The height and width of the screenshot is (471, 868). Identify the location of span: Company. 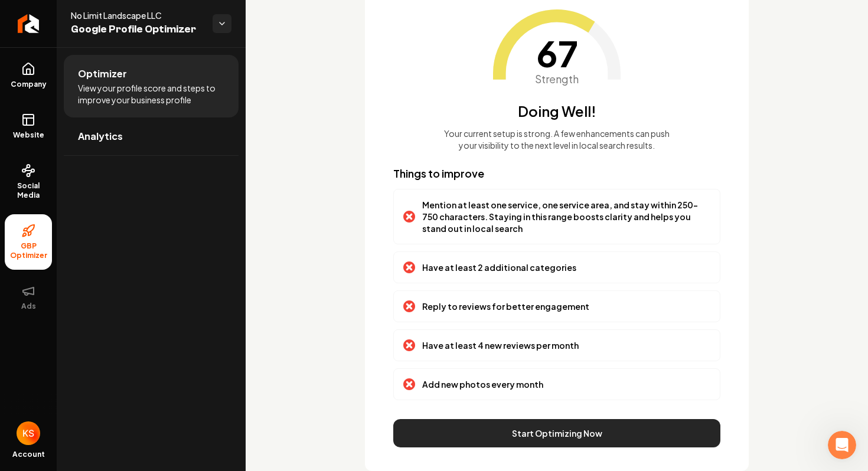
(28, 85).